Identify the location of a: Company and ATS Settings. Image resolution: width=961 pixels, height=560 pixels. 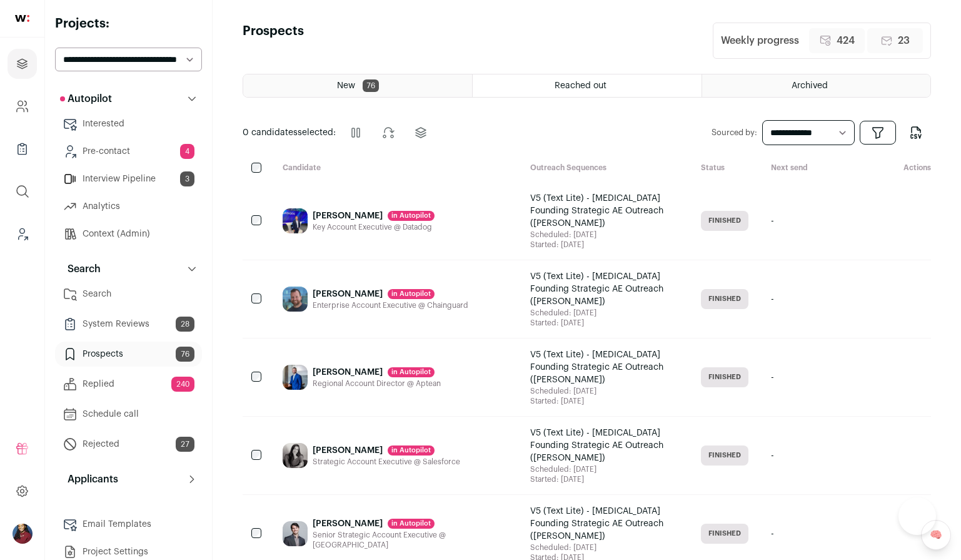
(22, 107).